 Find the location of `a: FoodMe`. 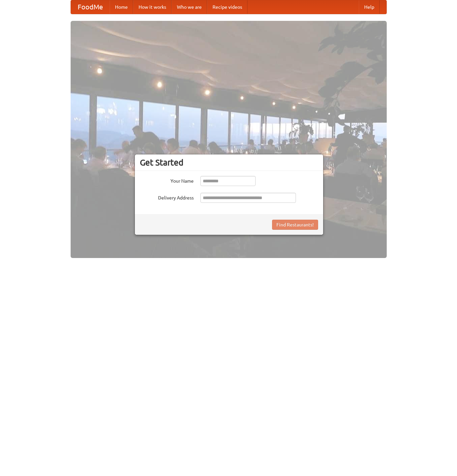

a: FoodMe is located at coordinates (90, 7).